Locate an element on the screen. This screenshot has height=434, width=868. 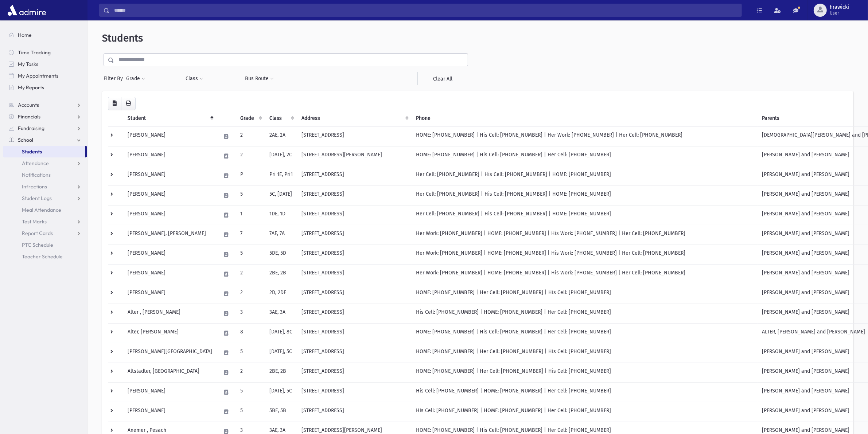
td: 5DE, 5D is located at coordinates (281, 254).